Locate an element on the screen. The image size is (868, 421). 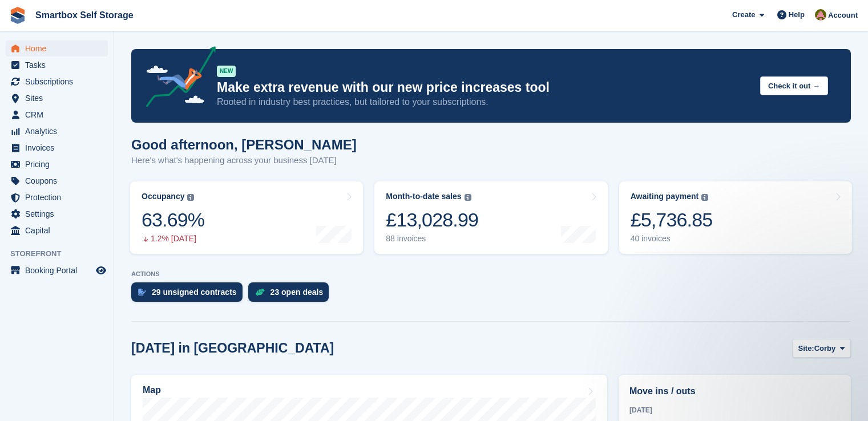
div: £13,028.99 is located at coordinates (432, 220).